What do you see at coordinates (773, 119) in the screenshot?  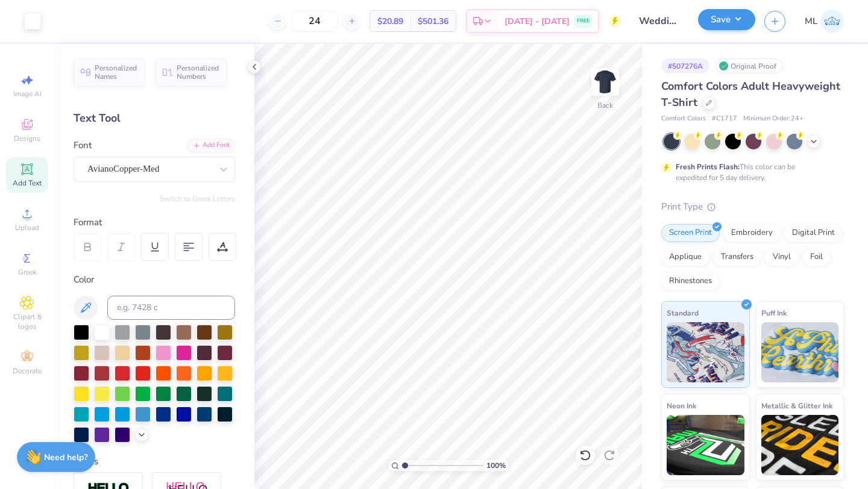 I see `span: Minimum Order: 24 +` at bounding box center [773, 119].